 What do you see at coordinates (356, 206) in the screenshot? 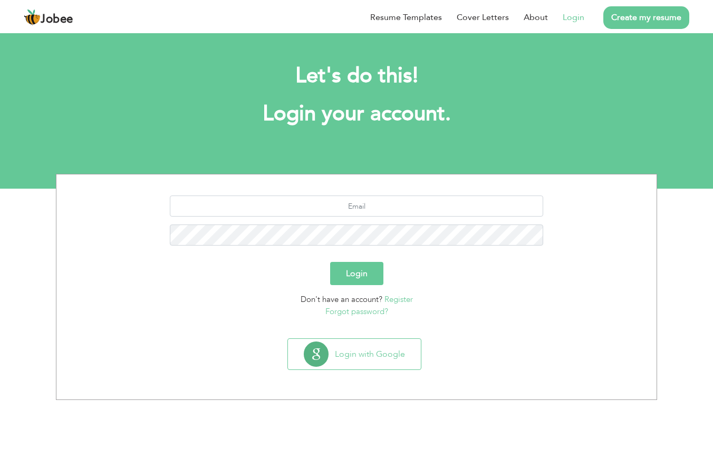
I see `input: Email` at bounding box center [356, 206].